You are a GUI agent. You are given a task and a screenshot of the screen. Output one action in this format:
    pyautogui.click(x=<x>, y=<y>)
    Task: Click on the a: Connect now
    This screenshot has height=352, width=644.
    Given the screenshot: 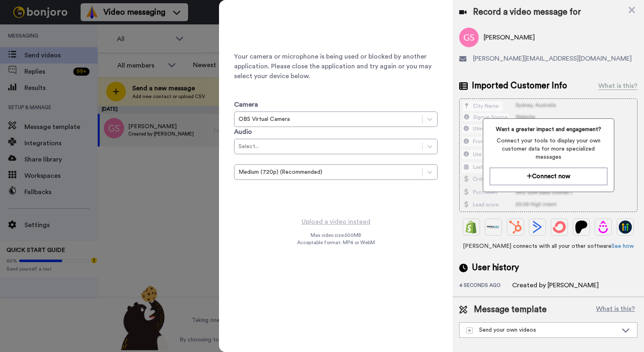 What is the action you would take?
    pyautogui.click(x=548, y=176)
    